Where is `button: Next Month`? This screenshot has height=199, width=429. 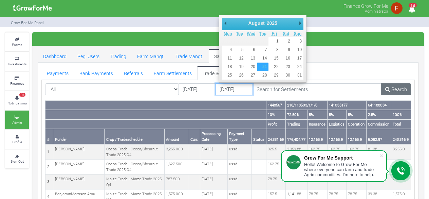 button: Next Month is located at coordinates (300, 23).